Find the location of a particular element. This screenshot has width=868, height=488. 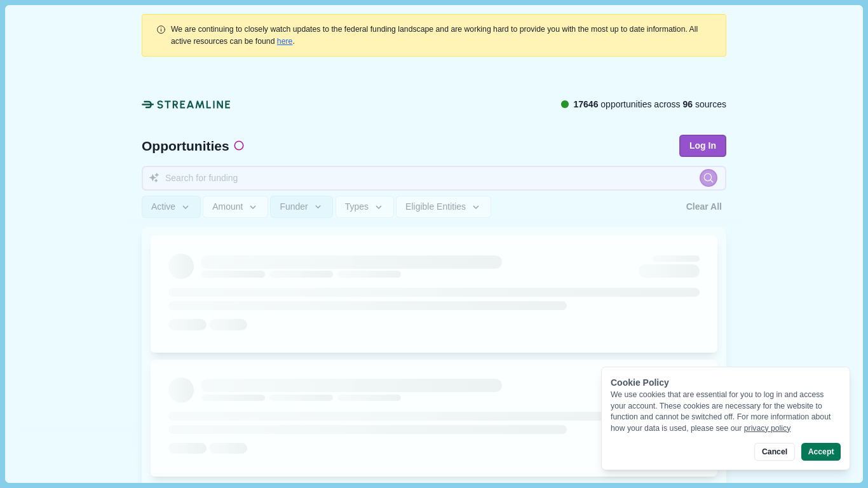

span: Types is located at coordinates (357, 207).